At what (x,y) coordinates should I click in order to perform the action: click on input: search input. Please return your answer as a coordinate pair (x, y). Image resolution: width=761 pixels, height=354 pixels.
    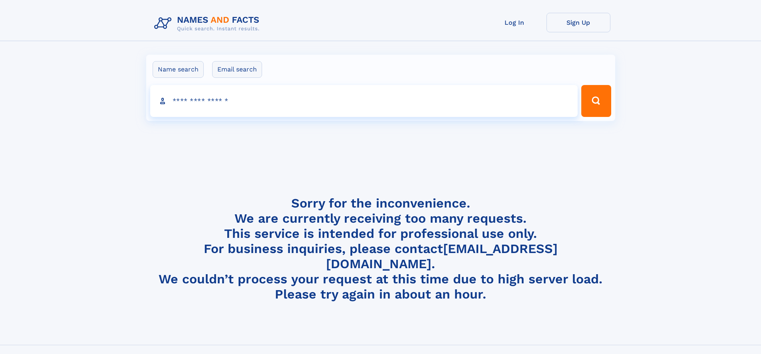
    Looking at the image, I should click on (364, 101).